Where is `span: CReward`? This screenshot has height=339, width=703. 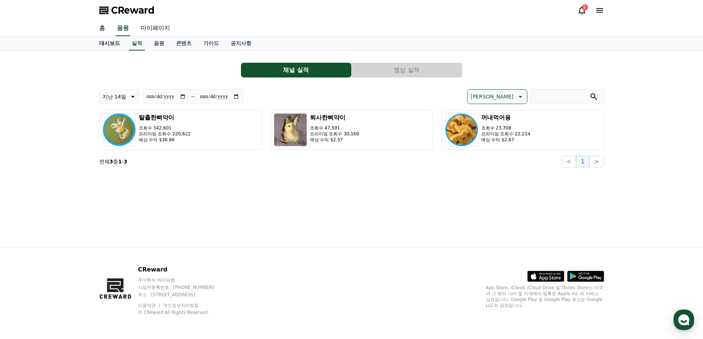 span: CReward is located at coordinates (133, 10).